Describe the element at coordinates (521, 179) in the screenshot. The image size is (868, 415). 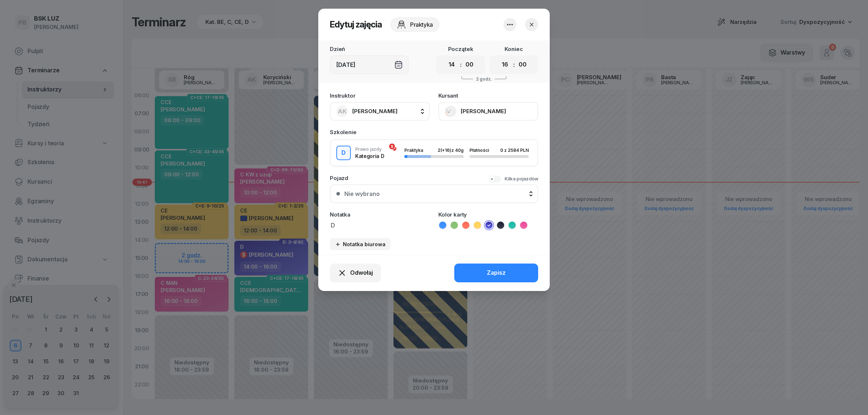
I see `div: Kilka pojazdów` at that location.